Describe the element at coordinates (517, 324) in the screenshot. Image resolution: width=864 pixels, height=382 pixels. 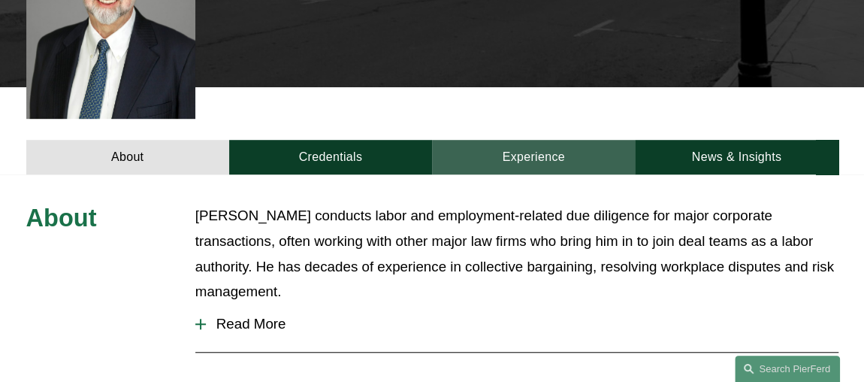
I see `button: Read More` at that location.